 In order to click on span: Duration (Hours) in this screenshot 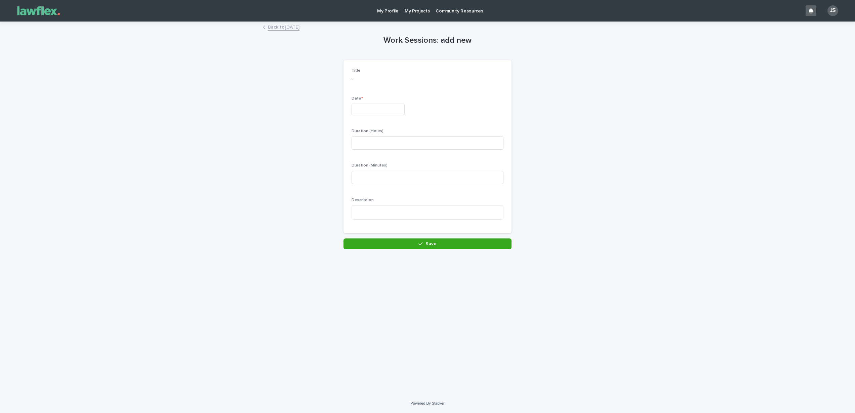, I will do `click(367, 131)`.